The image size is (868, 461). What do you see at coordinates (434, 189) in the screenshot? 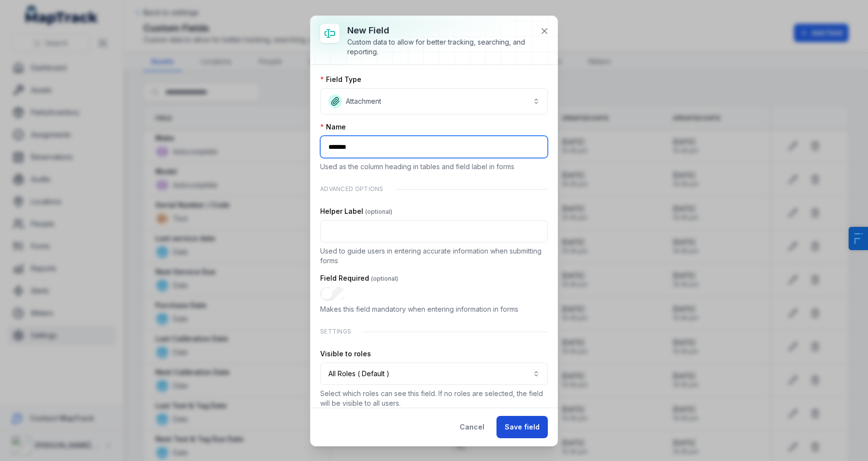
I see `div: Advanced Options` at bounding box center [434, 189].